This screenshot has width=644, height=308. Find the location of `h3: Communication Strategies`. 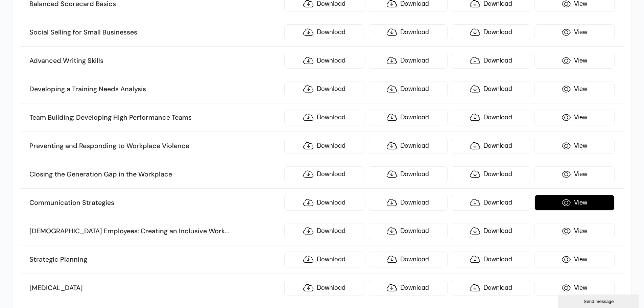

h3: Communication Strategies is located at coordinates (155, 203).